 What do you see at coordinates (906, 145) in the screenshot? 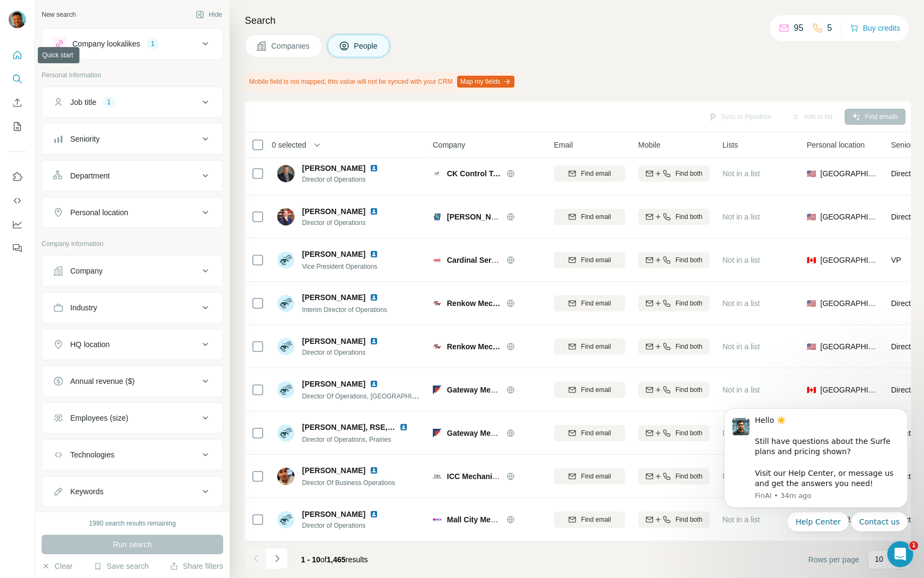
I see `span: Seniority` at bounding box center [906, 145].